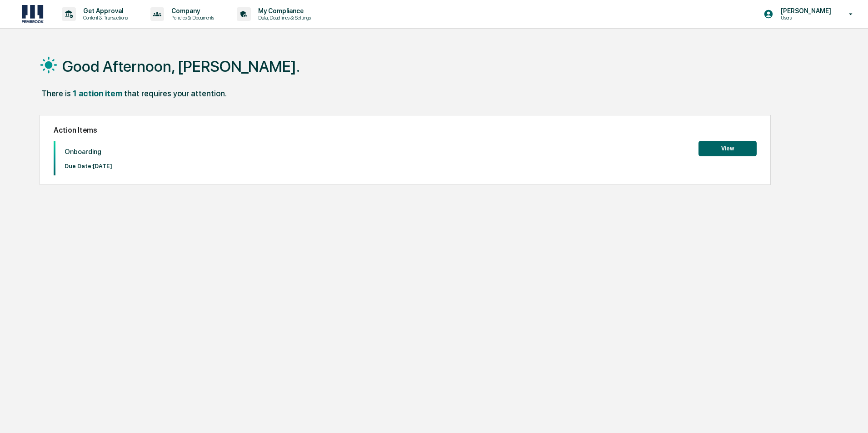 The height and width of the screenshot is (433, 868). What do you see at coordinates (728, 148) in the screenshot?
I see `a: View` at bounding box center [728, 148].